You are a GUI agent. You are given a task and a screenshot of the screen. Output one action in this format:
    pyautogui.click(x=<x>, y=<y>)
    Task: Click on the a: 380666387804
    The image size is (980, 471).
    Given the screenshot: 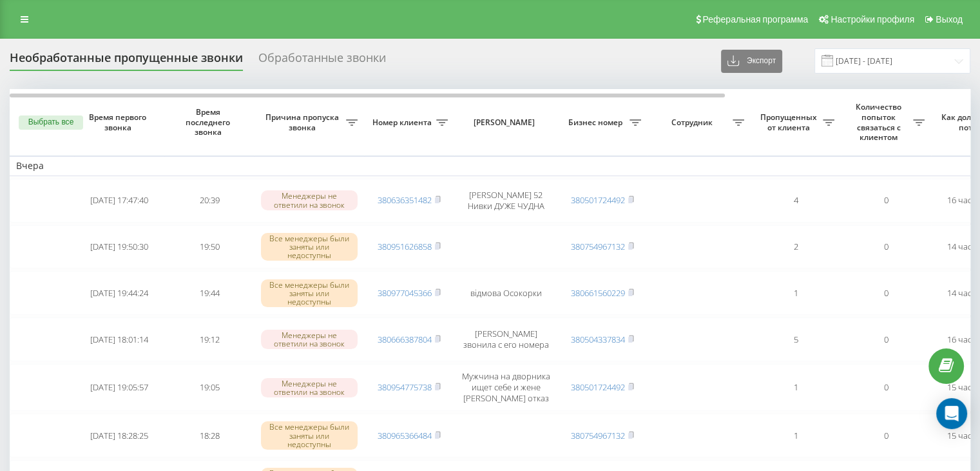 What is the action you would take?
    pyautogui.click(x=405, y=339)
    